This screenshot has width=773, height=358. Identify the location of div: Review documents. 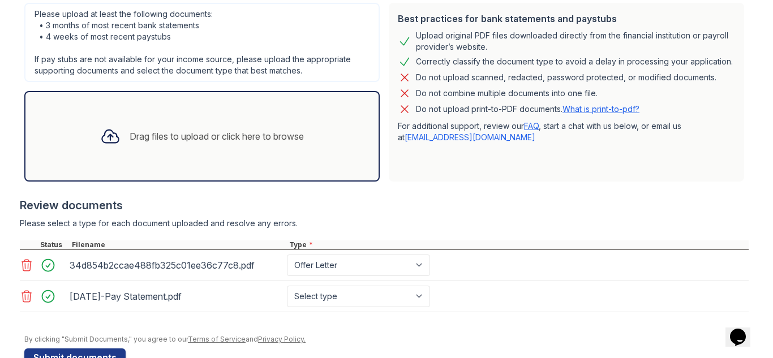
(384, 205).